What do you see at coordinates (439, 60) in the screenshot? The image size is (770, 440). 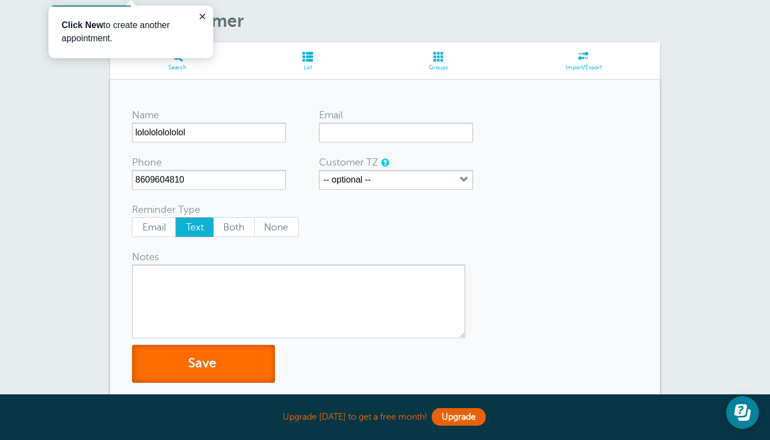 I see `a: Groups` at bounding box center [439, 60].